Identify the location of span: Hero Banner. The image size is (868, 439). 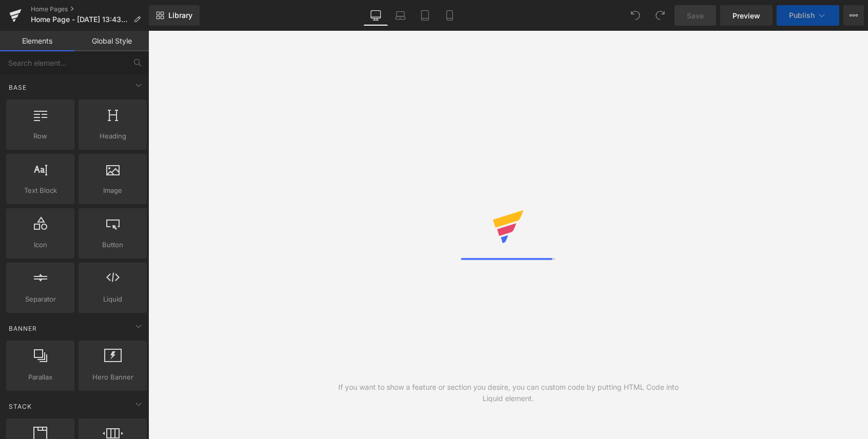
(112, 377).